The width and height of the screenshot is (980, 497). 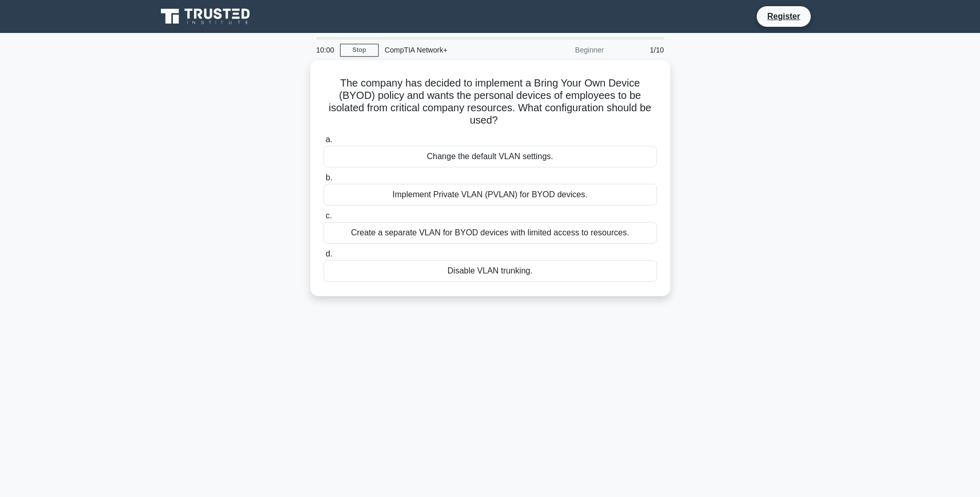 What do you see at coordinates (329, 139) in the screenshot?
I see `span: a.` at bounding box center [329, 139].